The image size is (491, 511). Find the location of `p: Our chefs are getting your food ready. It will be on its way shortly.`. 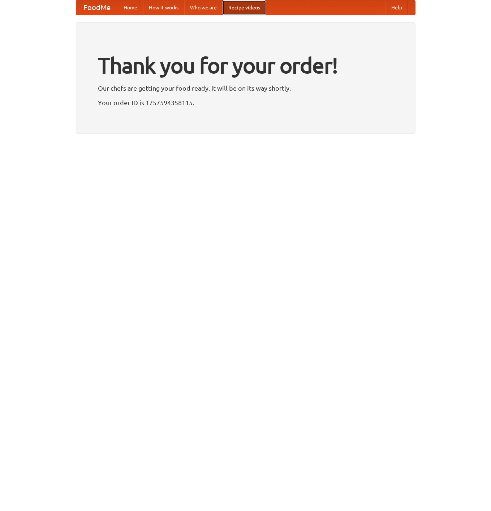

p: Our chefs are getting your food ready. It will be on its way shortly. is located at coordinates (246, 88).